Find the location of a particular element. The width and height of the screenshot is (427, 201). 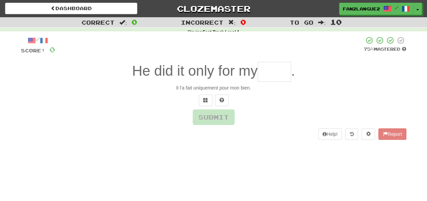

a: Dashboard is located at coordinates (71, 8).